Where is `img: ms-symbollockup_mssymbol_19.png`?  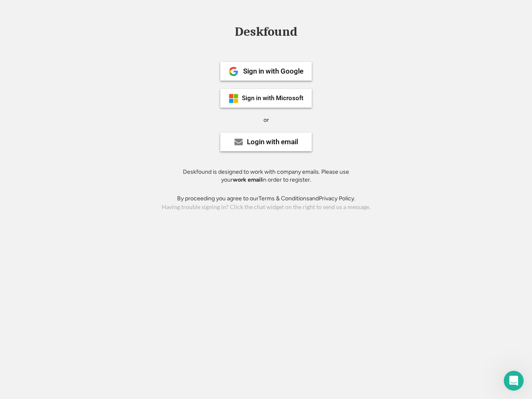 img: ms-symbollockup_mssymbol_19.png is located at coordinates (234, 99).